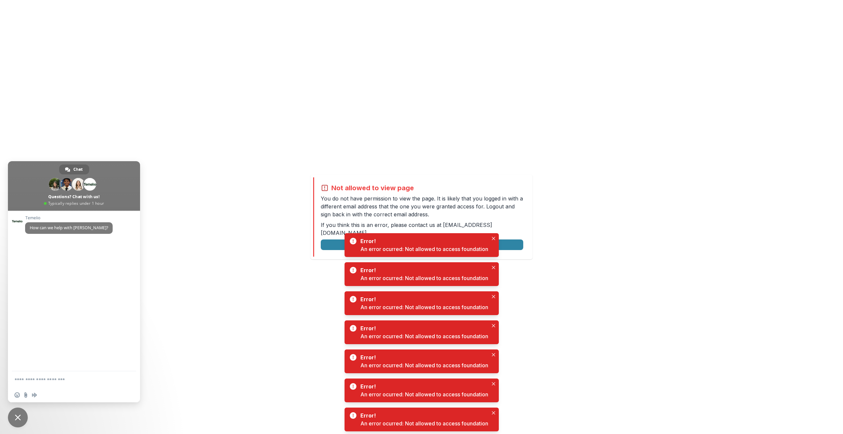 The height and width of the screenshot is (434, 843). Describe the element at coordinates (422, 245) in the screenshot. I see `button: Logout` at that location.